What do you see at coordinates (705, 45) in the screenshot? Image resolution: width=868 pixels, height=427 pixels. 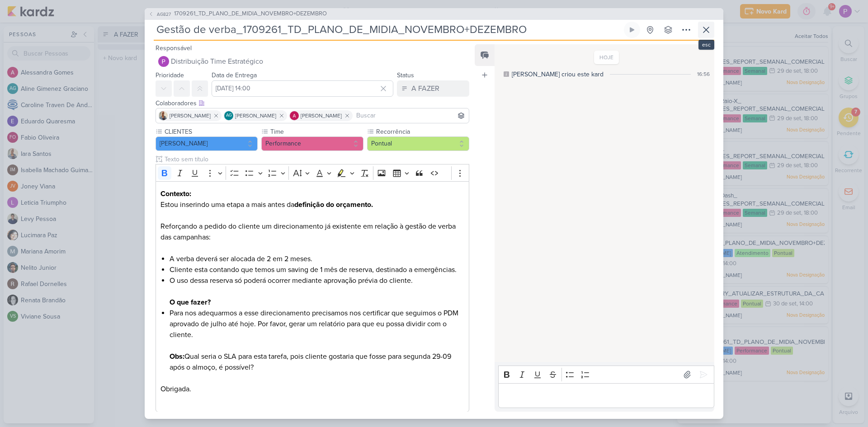 I see `div: esc` at bounding box center [705, 45].